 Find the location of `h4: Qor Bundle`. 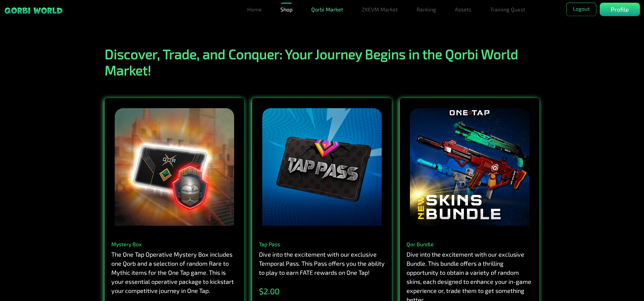

h4: Qor Bundle is located at coordinates (470, 244).